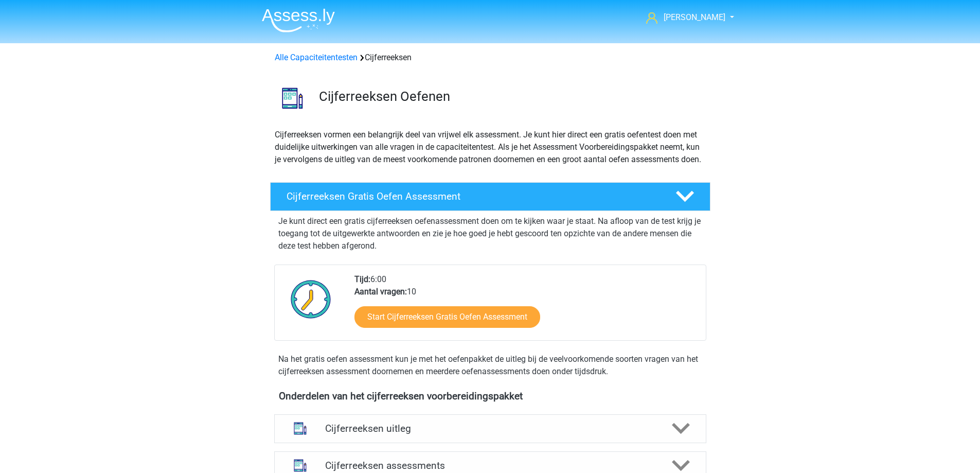 The image size is (980, 473). What do you see at coordinates (510, 97) in the screenshot?
I see `h3: Cijferreeksen Oefenen` at bounding box center [510, 97].